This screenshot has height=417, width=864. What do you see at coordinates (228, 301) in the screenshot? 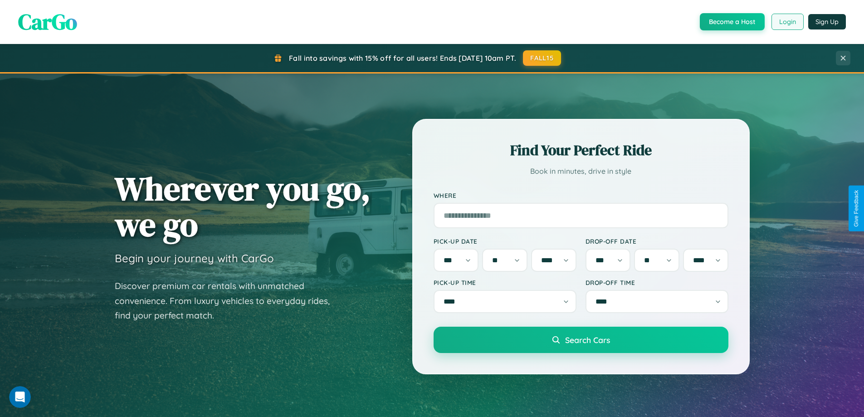
I see `p: Discover premium car rentals with unmatched convenience. From luxury vehicles to everyday rides, ...` at bounding box center [228, 301].